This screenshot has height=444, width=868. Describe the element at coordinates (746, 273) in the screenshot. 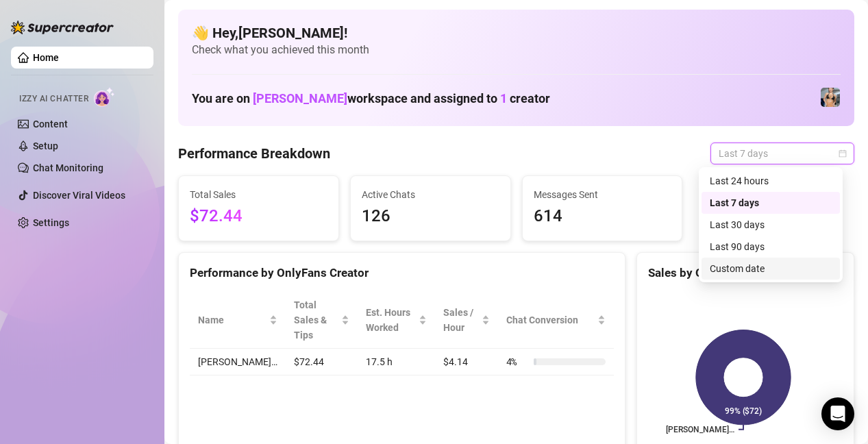

I see `div: Sales by OnlyFans Creator` at that location.